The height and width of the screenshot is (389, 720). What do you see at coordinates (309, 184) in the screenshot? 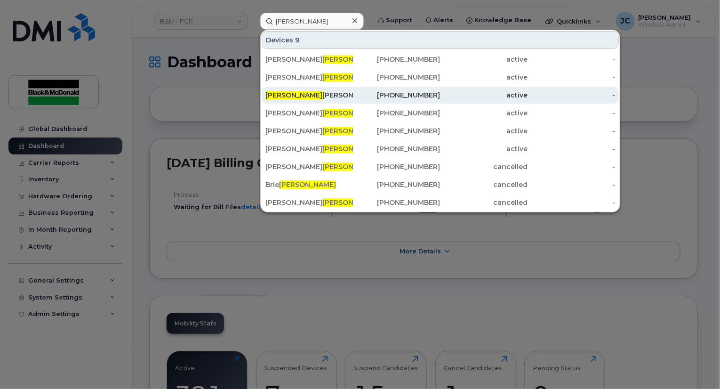
I see `div: Brie` at bounding box center [309, 184].